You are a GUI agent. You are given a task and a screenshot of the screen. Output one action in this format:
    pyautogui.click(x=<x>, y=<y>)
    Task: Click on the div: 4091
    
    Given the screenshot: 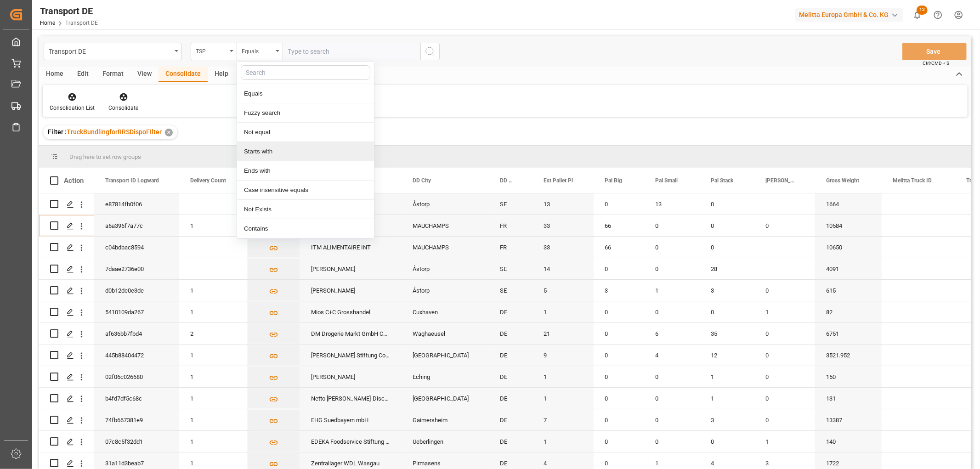 What is the action you would take?
    pyautogui.click(x=848, y=269)
    